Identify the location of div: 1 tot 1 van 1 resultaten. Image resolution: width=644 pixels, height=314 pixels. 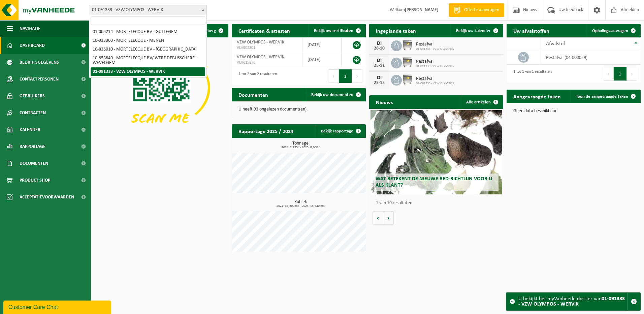
(531, 74).